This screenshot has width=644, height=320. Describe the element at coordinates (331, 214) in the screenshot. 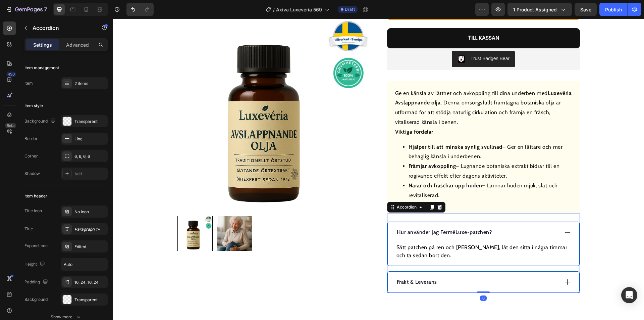

I see `p: Hur använder jag FerméLuxe-patchen?` at that location.